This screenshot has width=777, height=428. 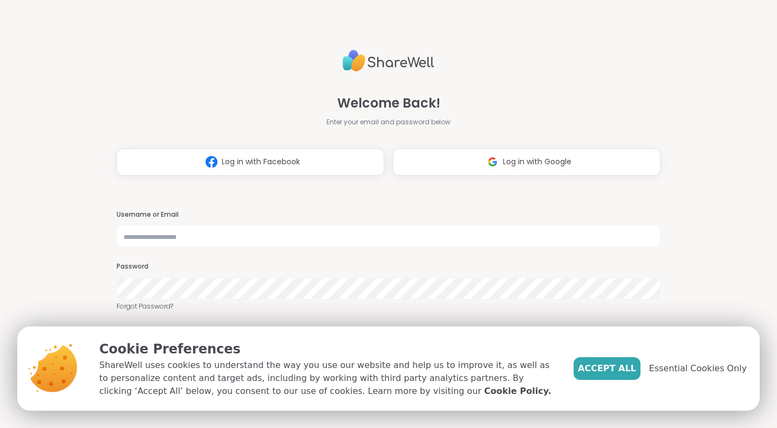 I want to click on h3: Password, so click(x=389, y=266).